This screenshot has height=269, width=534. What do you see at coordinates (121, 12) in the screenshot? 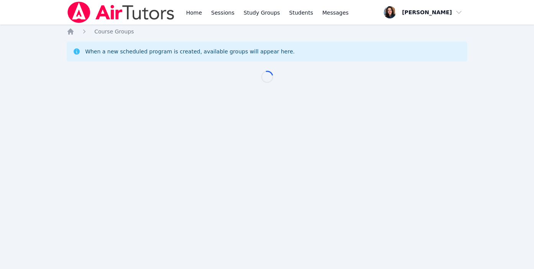
I see `img: Air Tutors` at bounding box center [121, 12].